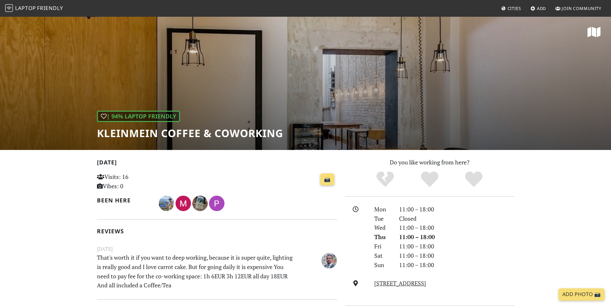 The image size is (611, 307). Describe the element at coordinates (383, 228) in the screenshot. I see `div: Wed` at that location.